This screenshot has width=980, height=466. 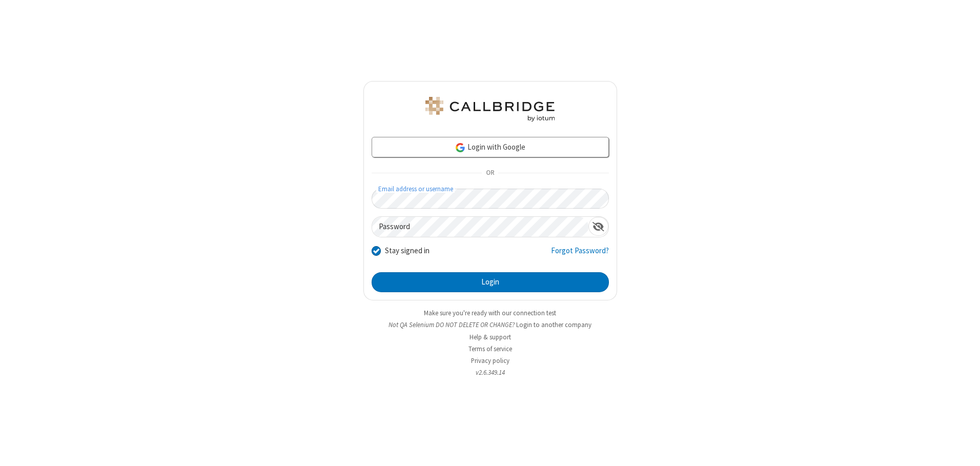 I want to click on a: Privacy policy, so click(x=490, y=360).